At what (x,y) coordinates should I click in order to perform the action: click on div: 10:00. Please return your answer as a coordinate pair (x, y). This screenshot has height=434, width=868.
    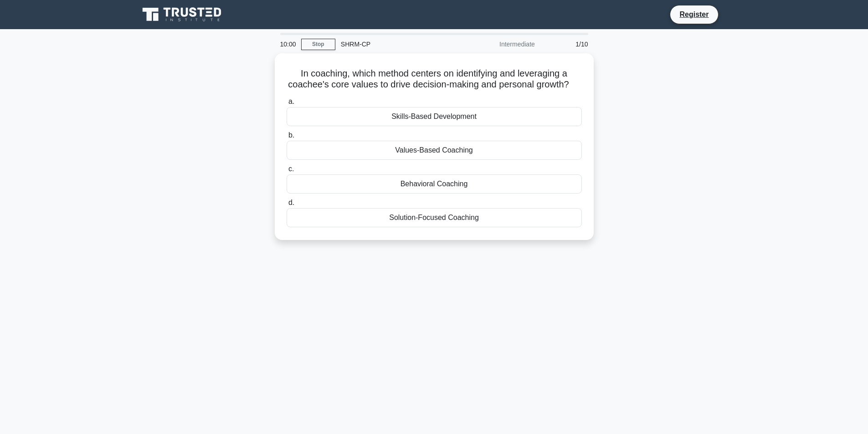
    Looking at the image, I should click on (288, 44).